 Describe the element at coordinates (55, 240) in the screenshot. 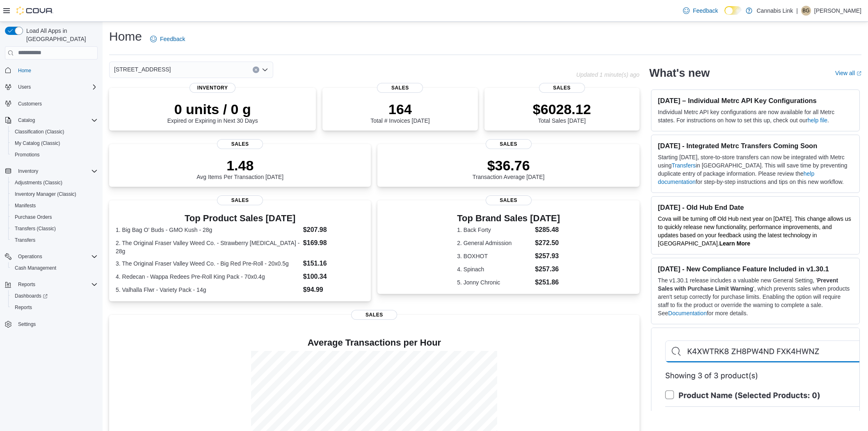

I see `button: Transfers` at that location.